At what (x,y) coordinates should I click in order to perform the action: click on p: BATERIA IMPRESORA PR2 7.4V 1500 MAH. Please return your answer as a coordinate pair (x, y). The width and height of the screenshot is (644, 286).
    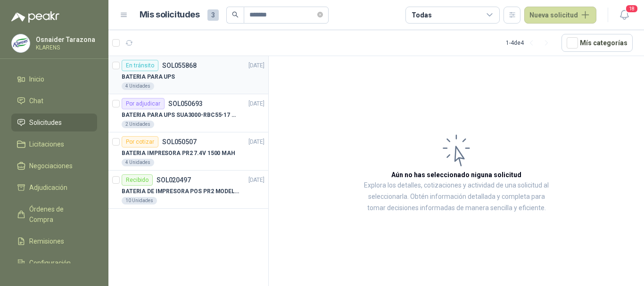
    Looking at the image, I should click on (178, 153).